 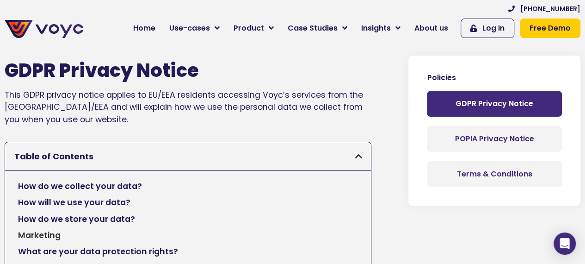 I want to click on span: About us, so click(x=431, y=28).